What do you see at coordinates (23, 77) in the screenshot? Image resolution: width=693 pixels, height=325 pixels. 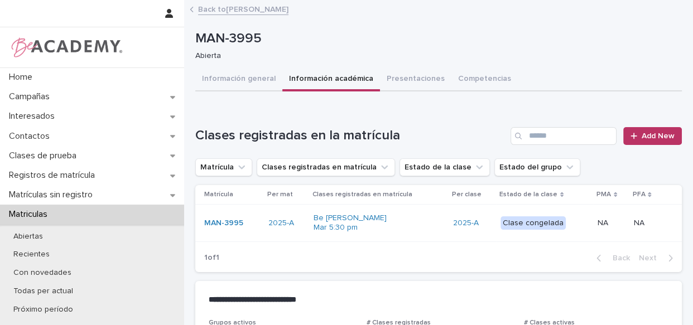 I see `p: Home` at bounding box center [23, 77].